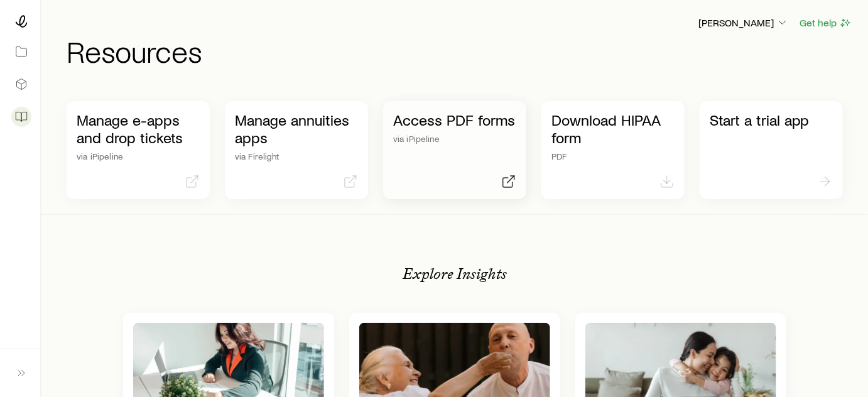 Image resolution: width=868 pixels, height=397 pixels. I want to click on p: Download HIPAA form, so click(613, 129).